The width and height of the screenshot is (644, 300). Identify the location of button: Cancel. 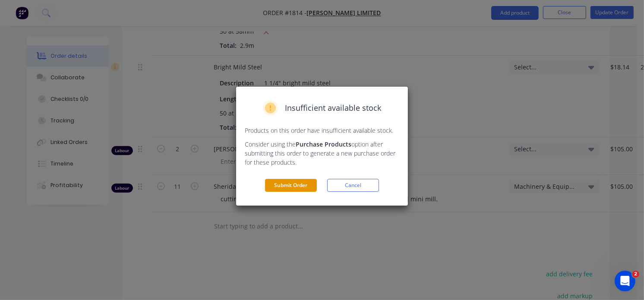
(353, 185).